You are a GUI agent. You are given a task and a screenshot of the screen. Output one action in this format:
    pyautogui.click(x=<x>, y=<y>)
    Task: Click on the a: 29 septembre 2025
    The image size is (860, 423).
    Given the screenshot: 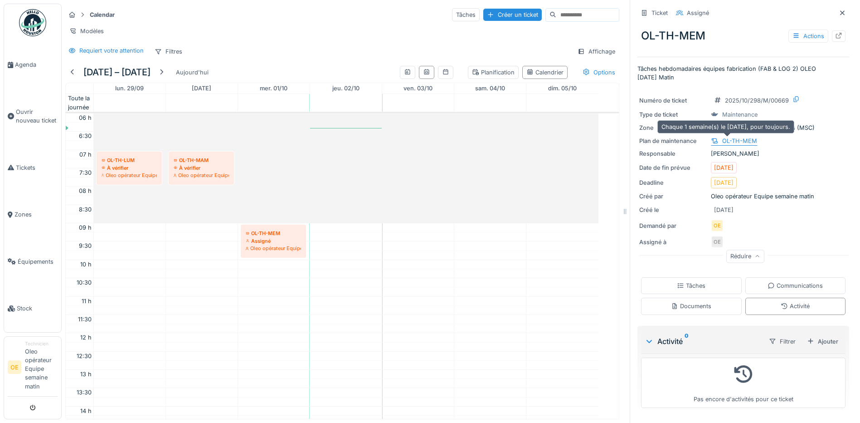 What is the action you would take?
    pyautogui.click(x=129, y=88)
    